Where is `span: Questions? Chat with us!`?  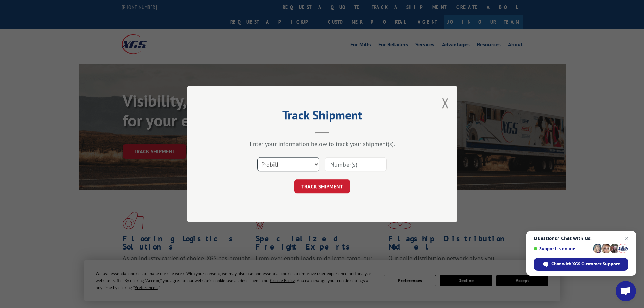 span: Questions? Chat with us! is located at coordinates (581, 238).